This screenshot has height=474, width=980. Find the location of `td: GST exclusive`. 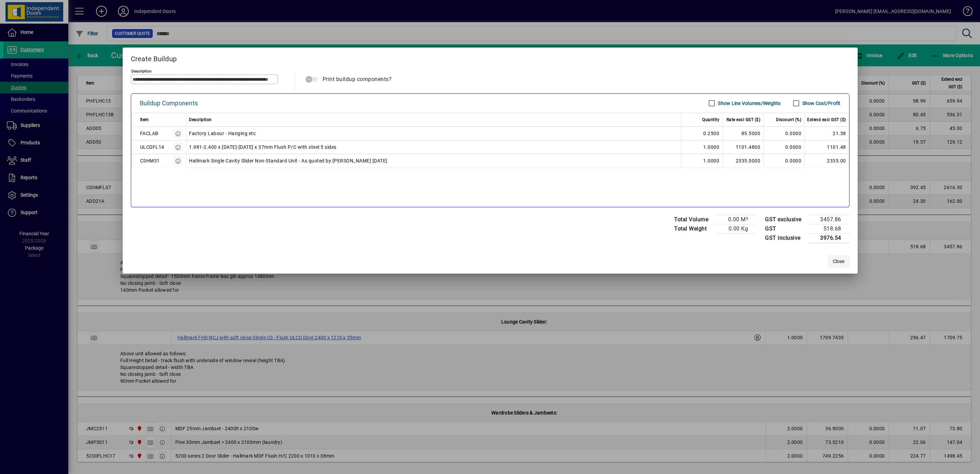

td: GST exclusive is located at coordinates (784, 220).